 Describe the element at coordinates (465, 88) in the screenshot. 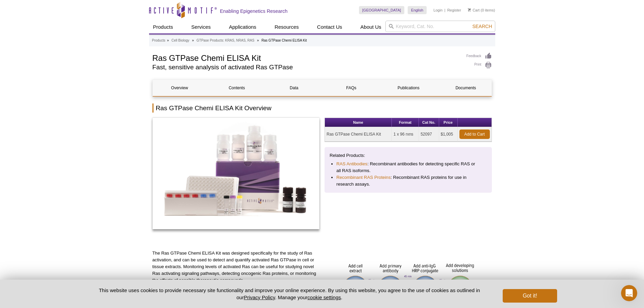

I see `a: Documents` at that location.